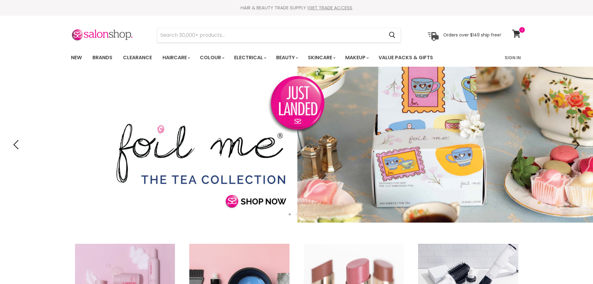 The width and height of the screenshot is (593, 284). Describe the element at coordinates (137, 58) in the screenshot. I see `a: Clearance` at that location.